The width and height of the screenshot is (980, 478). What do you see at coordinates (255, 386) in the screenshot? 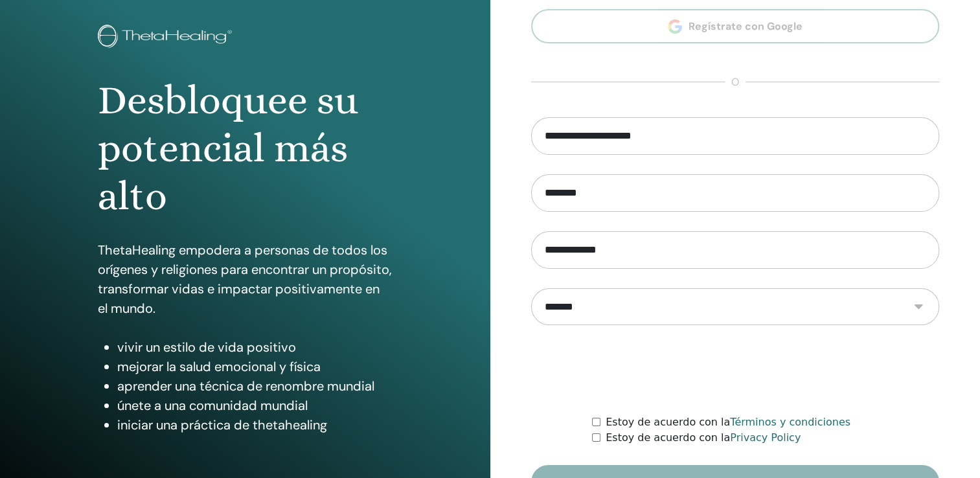
I see `li: aprender una técnica de renombre mundial` at bounding box center [255, 386].